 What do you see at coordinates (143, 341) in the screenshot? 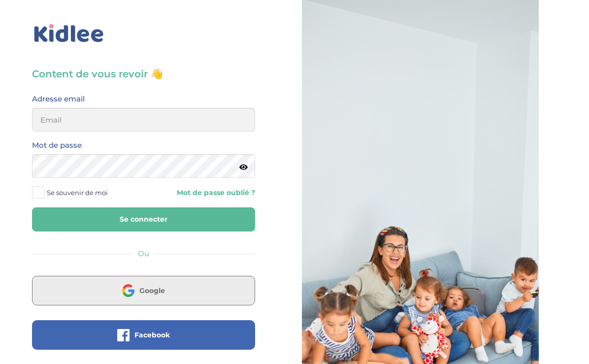
I see `a: Facebook` at bounding box center [143, 341].